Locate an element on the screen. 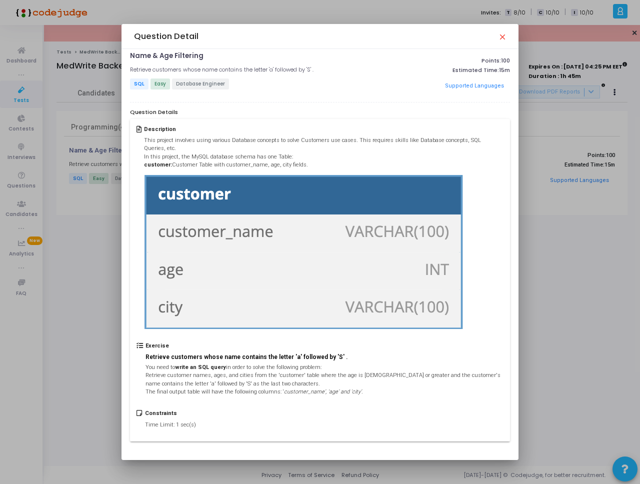  i: customer_name’, ‘age’ and ‘city’ is located at coordinates (322, 391).